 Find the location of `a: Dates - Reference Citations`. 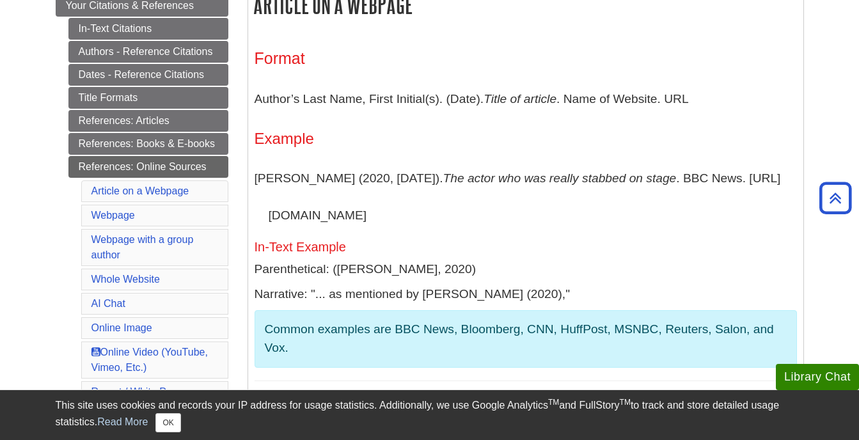

a: Dates - Reference Citations is located at coordinates (148, 75).